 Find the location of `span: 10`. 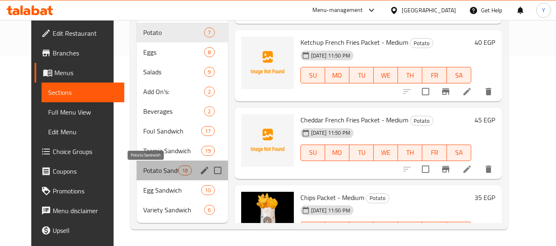

span: 10 is located at coordinates (208, 190).